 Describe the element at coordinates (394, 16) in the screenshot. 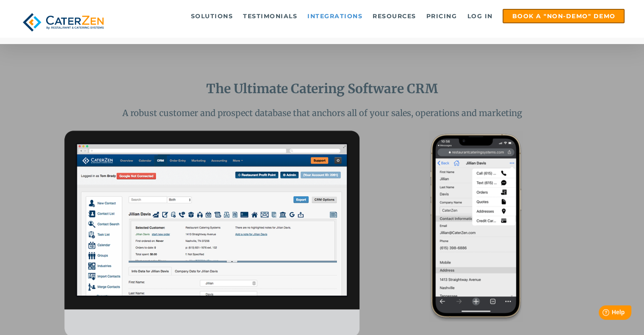

I see `a: Resources` at that location.